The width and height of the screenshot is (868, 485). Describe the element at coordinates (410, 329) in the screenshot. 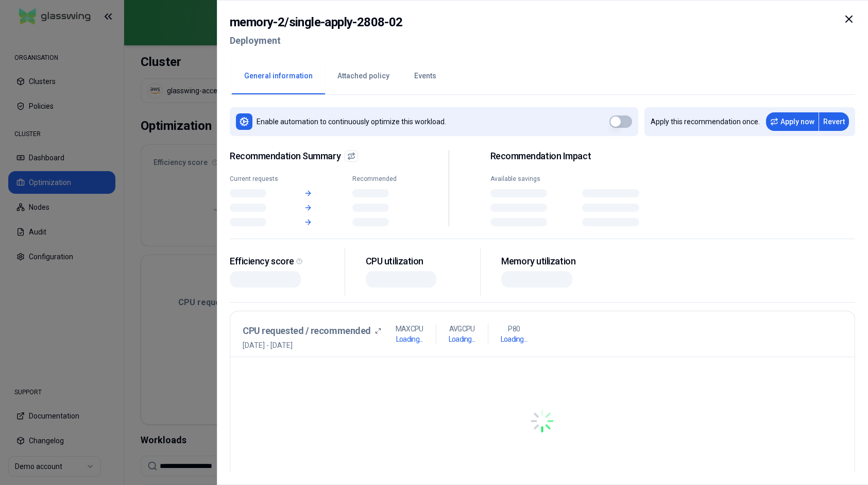

I see `p: MAX CPU` at that location.